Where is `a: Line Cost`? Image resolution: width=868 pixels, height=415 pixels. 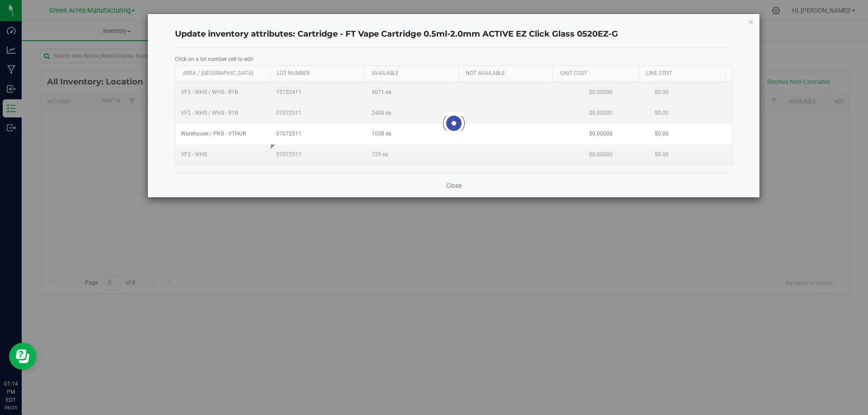
a: Line Cost is located at coordinates (684, 73).